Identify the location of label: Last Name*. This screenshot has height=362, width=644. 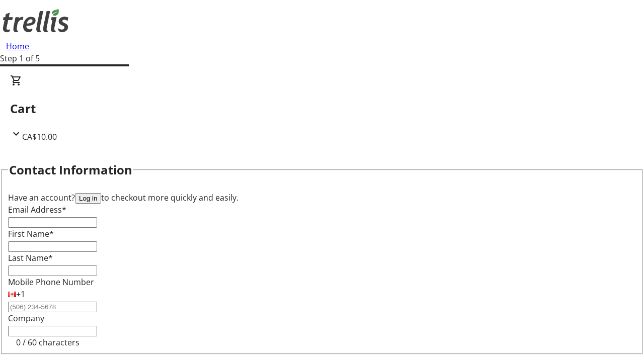
(30, 258).